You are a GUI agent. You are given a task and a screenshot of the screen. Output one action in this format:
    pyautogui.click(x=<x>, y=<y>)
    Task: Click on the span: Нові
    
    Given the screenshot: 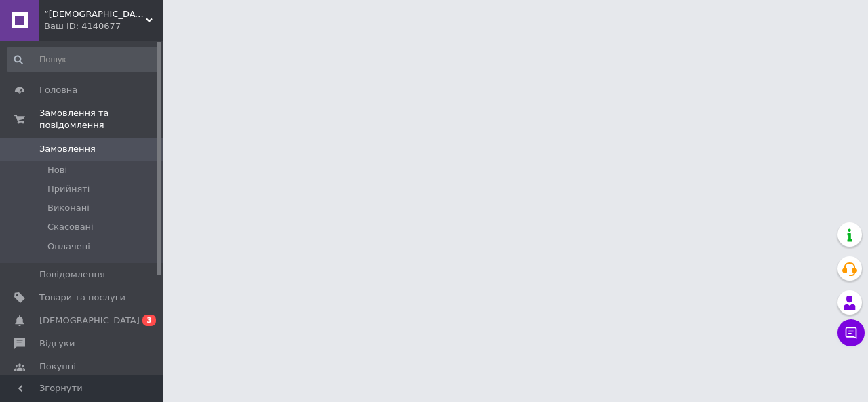 What is the action you would take?
    pyautogui.click(x=57, y=170)
    